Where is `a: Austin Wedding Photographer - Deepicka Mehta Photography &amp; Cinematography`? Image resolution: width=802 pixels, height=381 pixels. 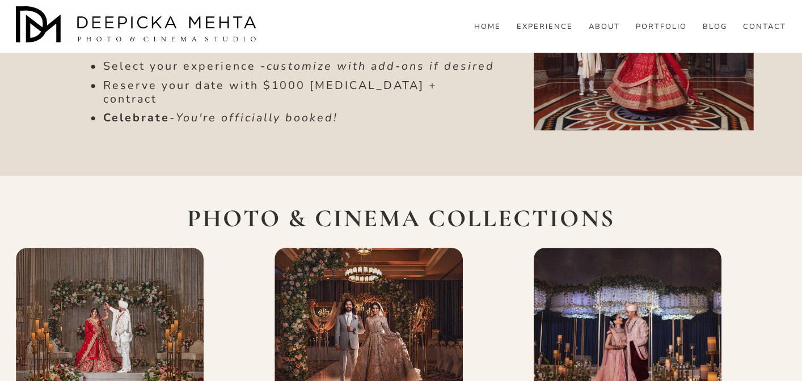 a: Austin Wedding Photographer - Deepicka Mehta Photography &amp; Cinematography is located at coordinates (138, 26).